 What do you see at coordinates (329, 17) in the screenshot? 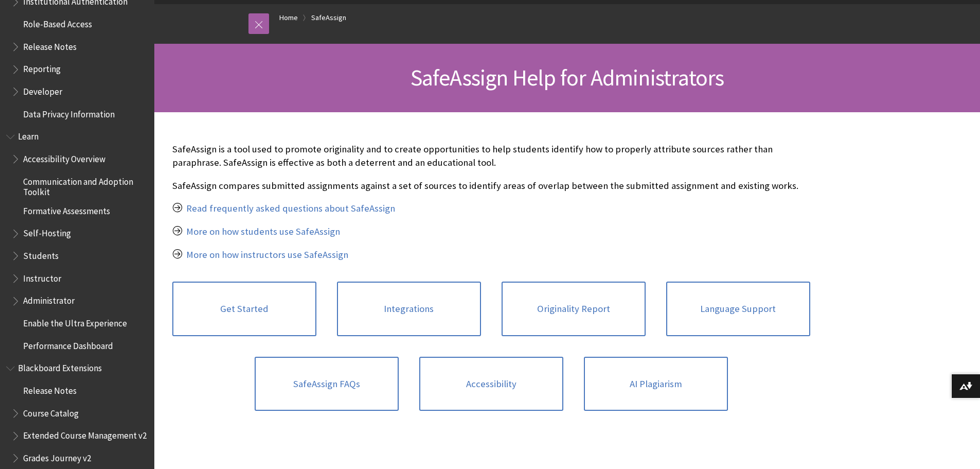
I see `a: SafeAssign` at bounding box center [329, 17].